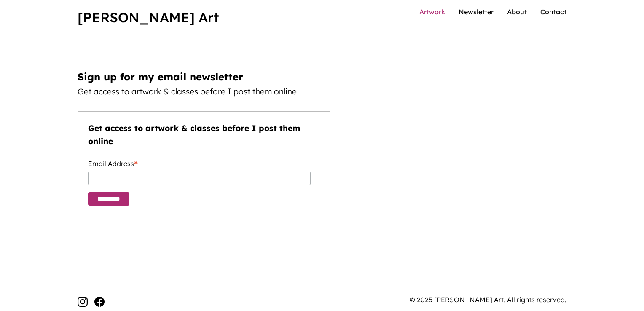  What do you see at coordinates (517, 12) in the screenshot?
I see `a: About` at bounding box center [517, 12].